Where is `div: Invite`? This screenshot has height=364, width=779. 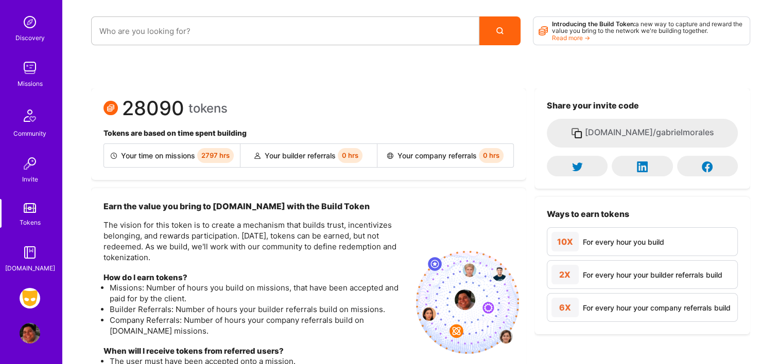
div: Invite is located at coordinates (30, 179).